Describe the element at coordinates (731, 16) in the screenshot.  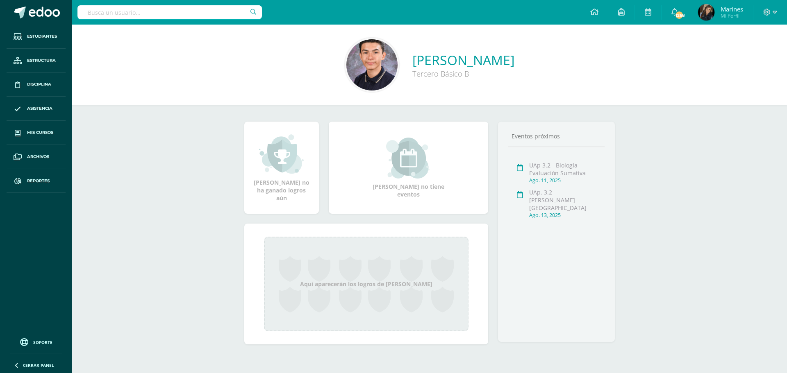
I see `span: Mi Perfil` at that location.